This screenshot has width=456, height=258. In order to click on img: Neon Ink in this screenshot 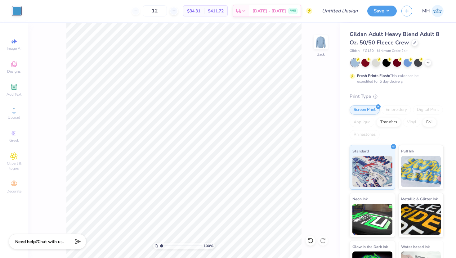, I will do `click(372, 219)`.